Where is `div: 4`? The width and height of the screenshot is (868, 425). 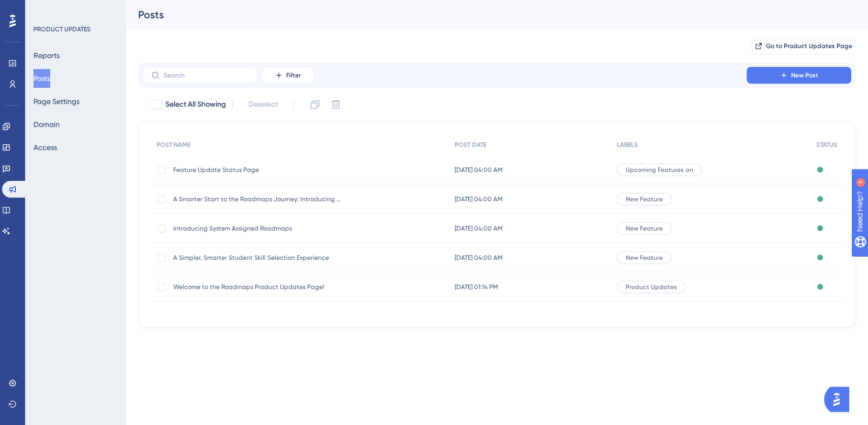
div: 4 is located at coordinates (74, 9).